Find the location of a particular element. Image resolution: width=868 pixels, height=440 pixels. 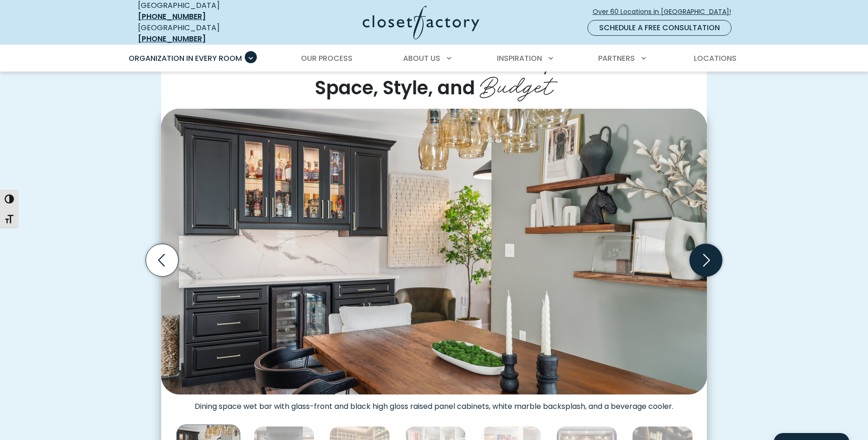

button: Previous slide is located at coordinates (162, 260).